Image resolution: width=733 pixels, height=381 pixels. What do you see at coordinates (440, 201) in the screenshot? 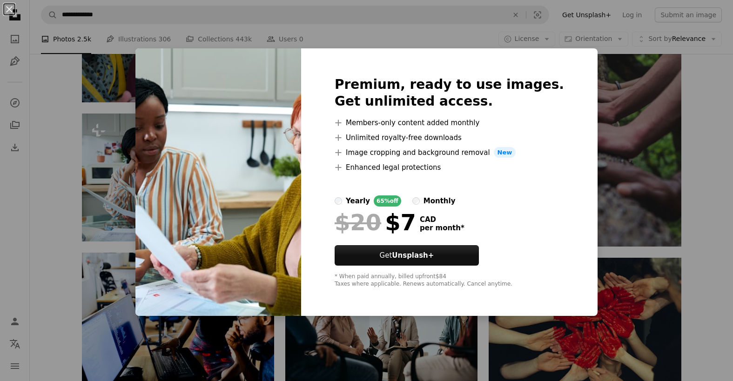
I see `div: monthly` at bounding box center [440, 201].